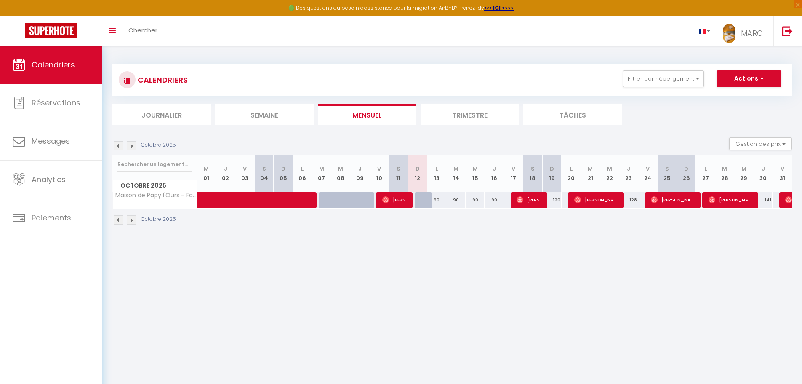 This screenshot has width=802, height=384. What do you see at coordinates (360, 173) in the screenshot?
I see `th: 09` at bounding box center [360, 173].